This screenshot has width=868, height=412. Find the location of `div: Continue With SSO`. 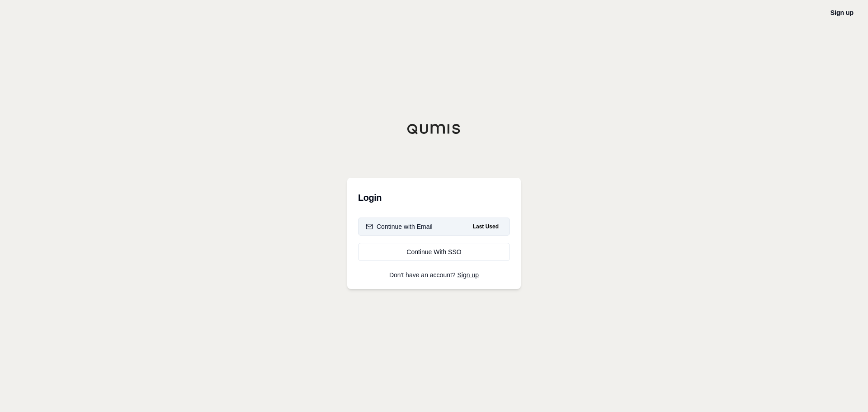

div: Continue With SSO is located at coordinates (434, 252).